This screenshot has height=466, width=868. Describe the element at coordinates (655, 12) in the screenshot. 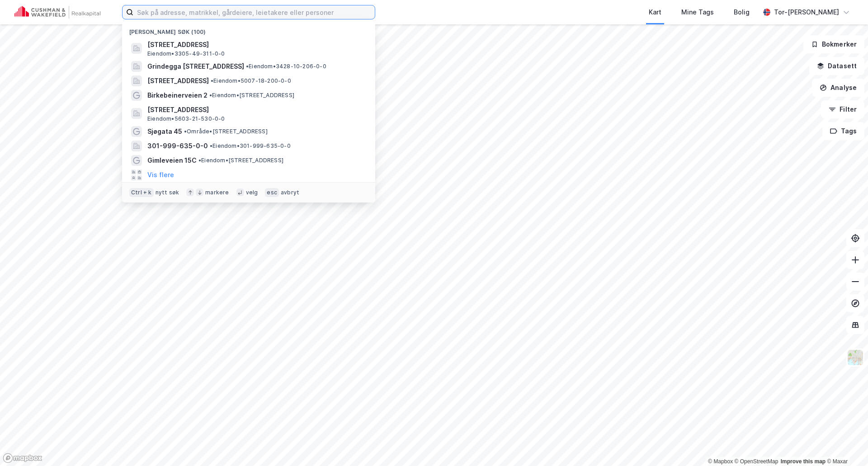

I see `div: Kart` at that location.